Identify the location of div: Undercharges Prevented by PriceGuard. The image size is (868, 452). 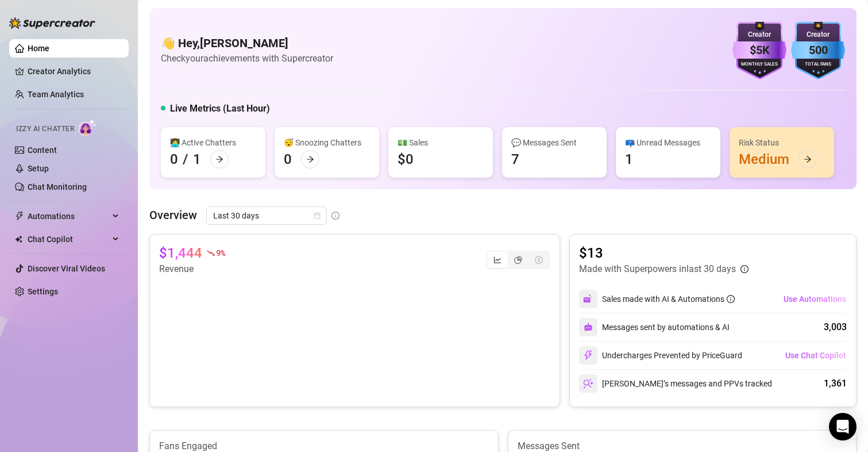
(661, 355).